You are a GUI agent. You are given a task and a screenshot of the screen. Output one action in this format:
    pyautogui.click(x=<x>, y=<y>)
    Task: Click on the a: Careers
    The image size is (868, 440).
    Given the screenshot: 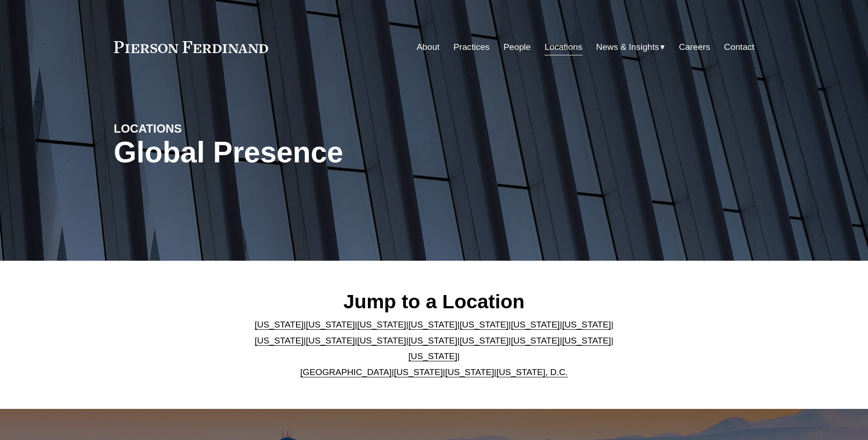 What is the action you would take?
    pyautogui.click(x=695, y=47)
    